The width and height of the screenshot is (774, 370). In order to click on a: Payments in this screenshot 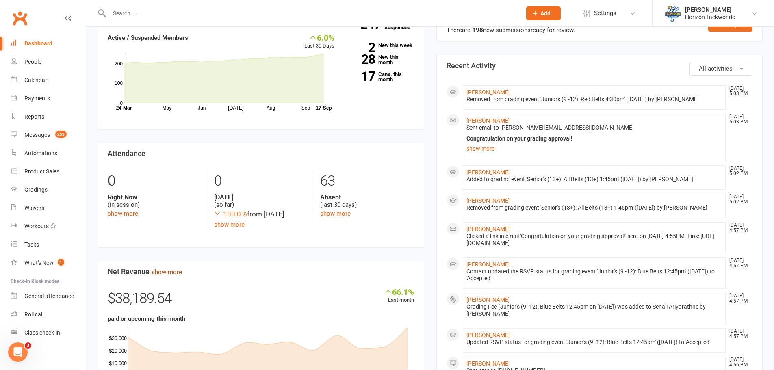, I will do `click(48, 98)`.